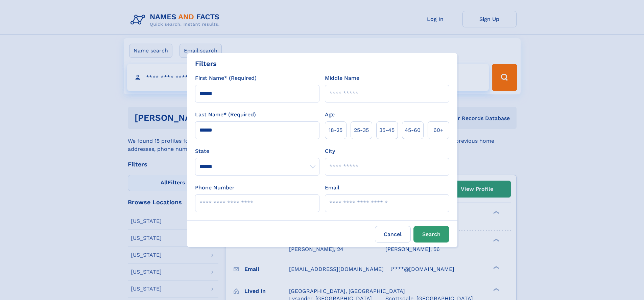 This screenshot has height=300, width=644. I want to click on span: 45‑60, so click(412, 130).